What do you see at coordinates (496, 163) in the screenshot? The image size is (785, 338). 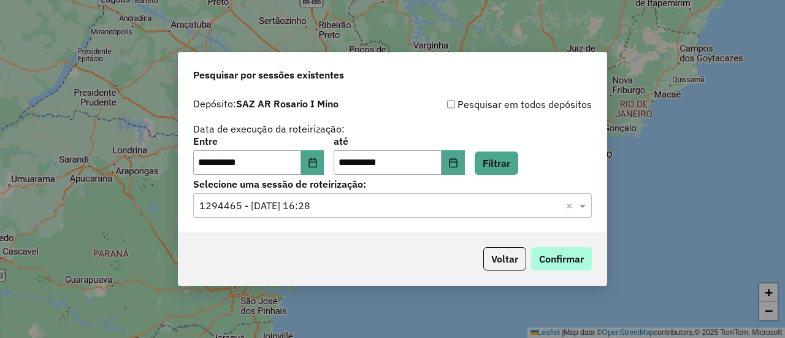 I see `button: Filtrar` at bounding box center [496, 163].